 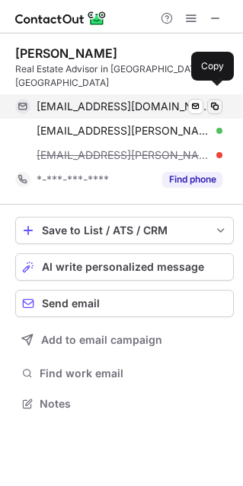 What do you see at coordinates (124, 303) in the screenshot?
I see `button: Send email` at bounding box center [124, 303].